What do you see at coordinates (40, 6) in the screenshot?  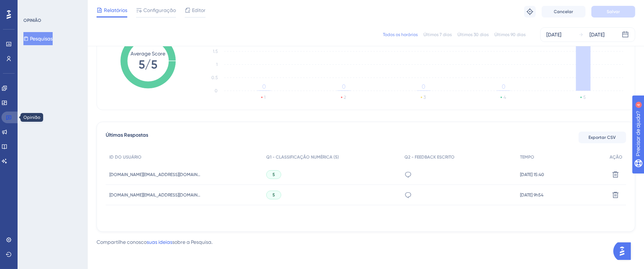 I see `font: Precisar de ajuda?` at bounding box center [40, 6].